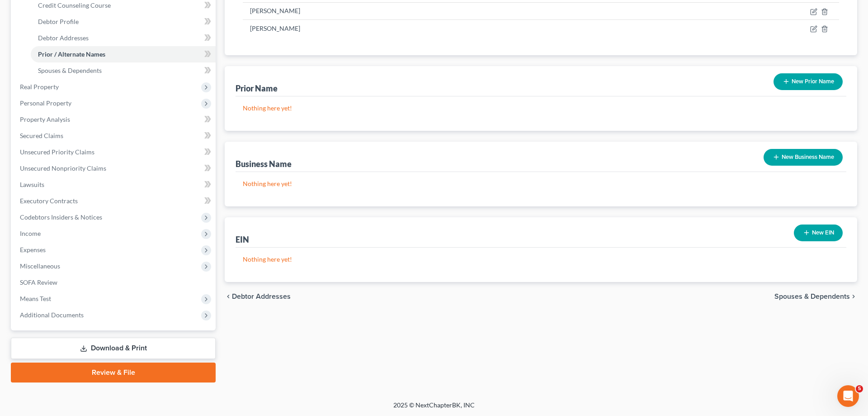 The width and height of the screenshot is (868, 416). What do you see at coordinates (114, 120) in the screenshot?
I see `a: Property Analysis` at bounding box center [114, 120].